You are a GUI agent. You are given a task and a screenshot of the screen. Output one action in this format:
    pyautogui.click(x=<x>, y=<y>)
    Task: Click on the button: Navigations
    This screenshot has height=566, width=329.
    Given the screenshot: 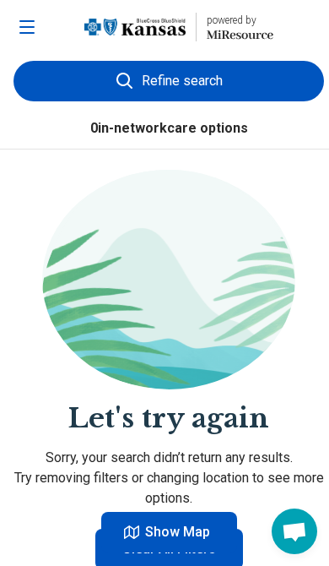 What is the action you would take?
    pyautogui.click(x=27, y=27)
    